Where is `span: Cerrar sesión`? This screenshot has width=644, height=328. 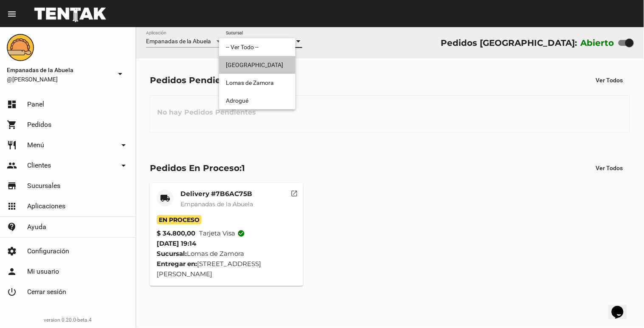 span: Cerrar sesión is located at coordinates (47, 292).